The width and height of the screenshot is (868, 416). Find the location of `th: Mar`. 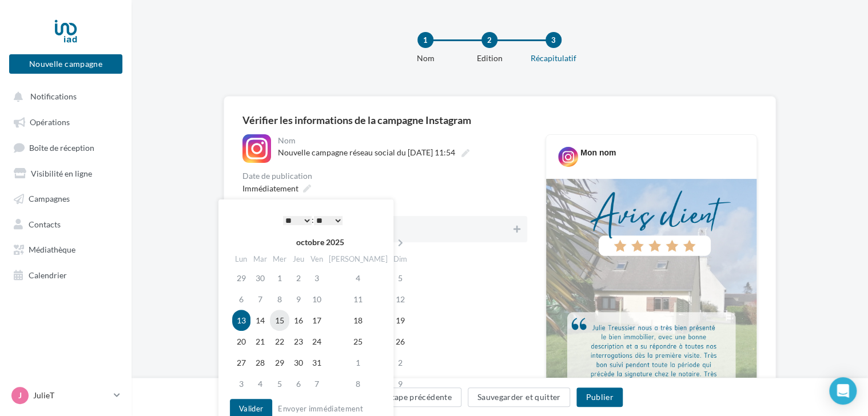

th: Mar is located at coordinates (260, 258).